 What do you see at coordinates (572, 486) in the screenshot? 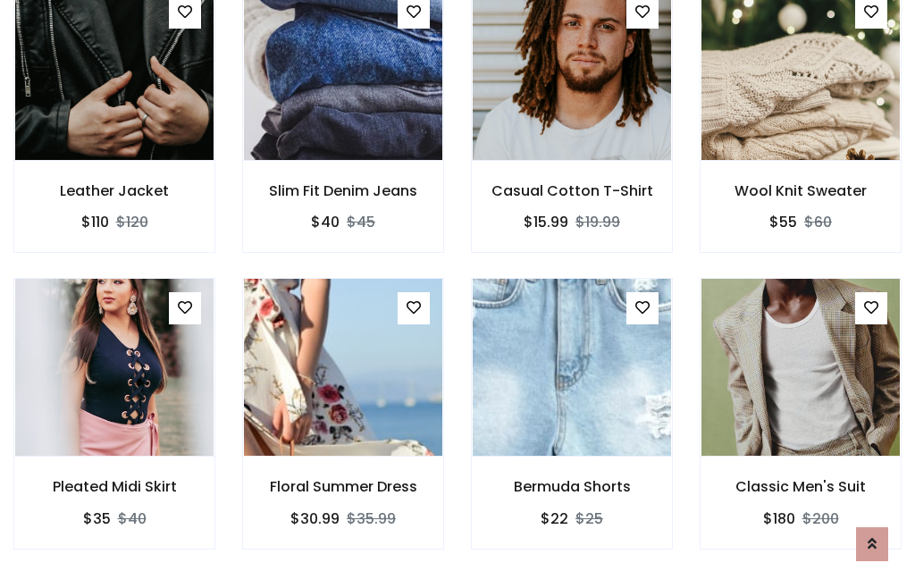
I see `h6: Bermuda Shorts` at bounding box center [572, 486].